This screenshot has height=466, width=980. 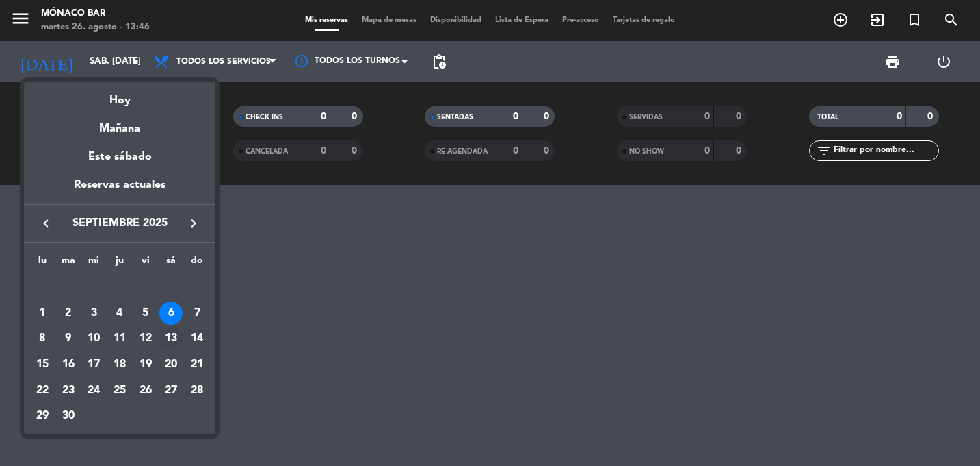 What do you see at coordinates (120, 224) in the screenshot?
I see `span: septiembre 2025` at bounding box center [120, 224].